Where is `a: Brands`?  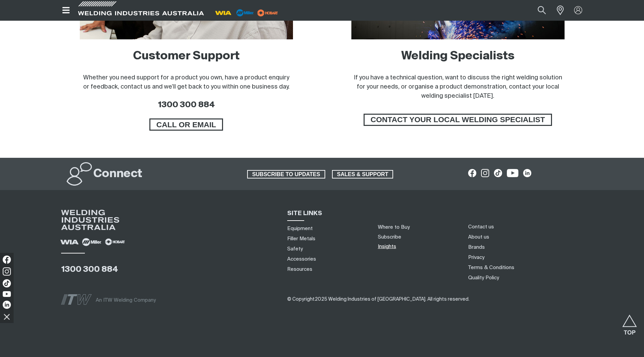 a: Brands is located at coordinates (476, 247).